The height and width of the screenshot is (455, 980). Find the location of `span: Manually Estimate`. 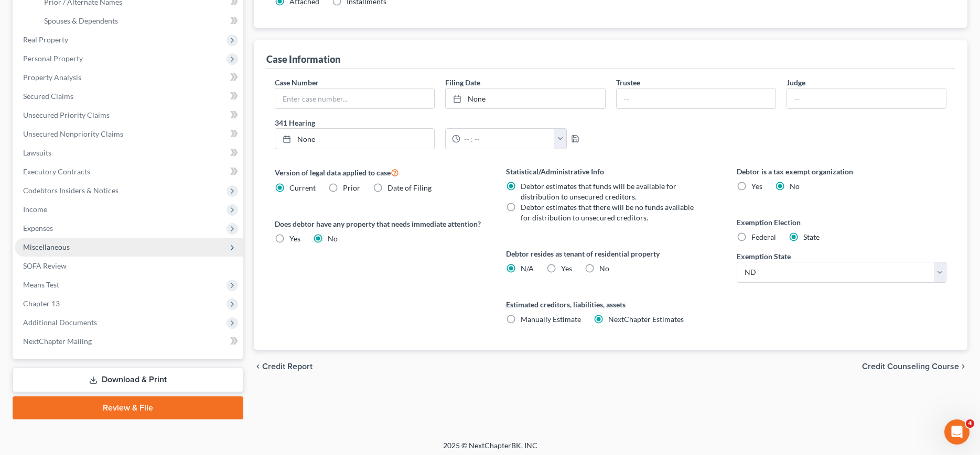

span: Manually Estimate is located at coordinates (550, 319).